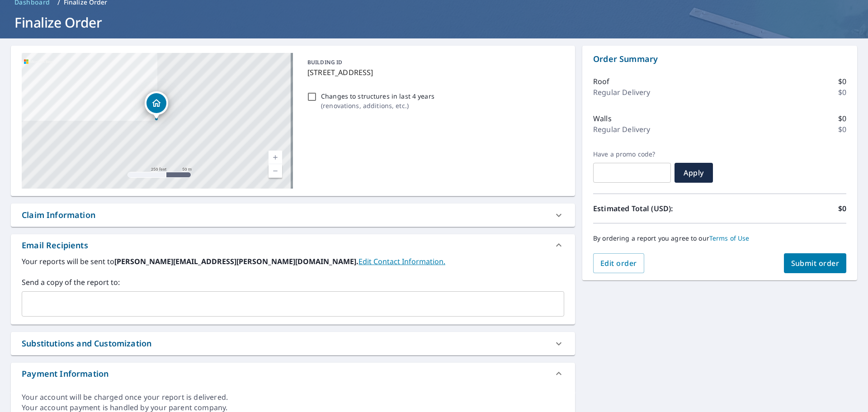  I want to click on span: Edit order, so click(618, 263).